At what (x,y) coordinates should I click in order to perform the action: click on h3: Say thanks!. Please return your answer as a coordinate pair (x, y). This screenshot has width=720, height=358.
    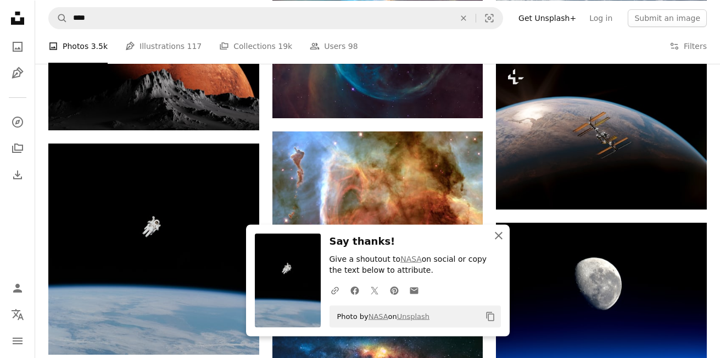
    Looking at the image, I should click on (415, 241).